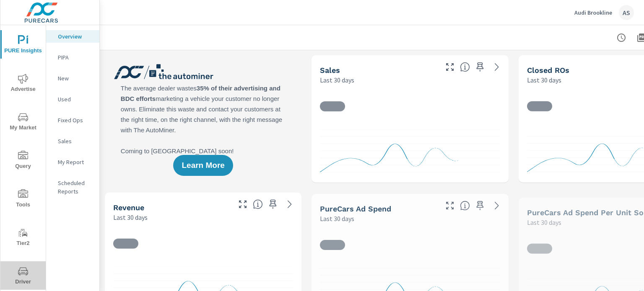 The image size is (644, 291). I want to click on div: Overview, so click(73, 36).